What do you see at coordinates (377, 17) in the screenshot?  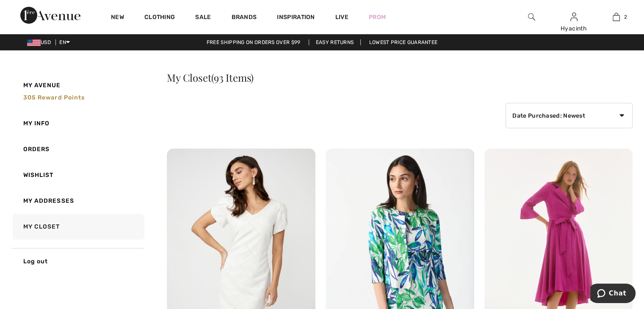 I see `a: Prom` at bounding box center [377, 17].